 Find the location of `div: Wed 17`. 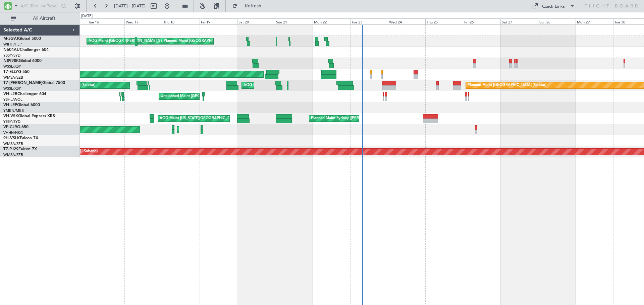

div: Wed 17 is located at coordinates (143, 22).